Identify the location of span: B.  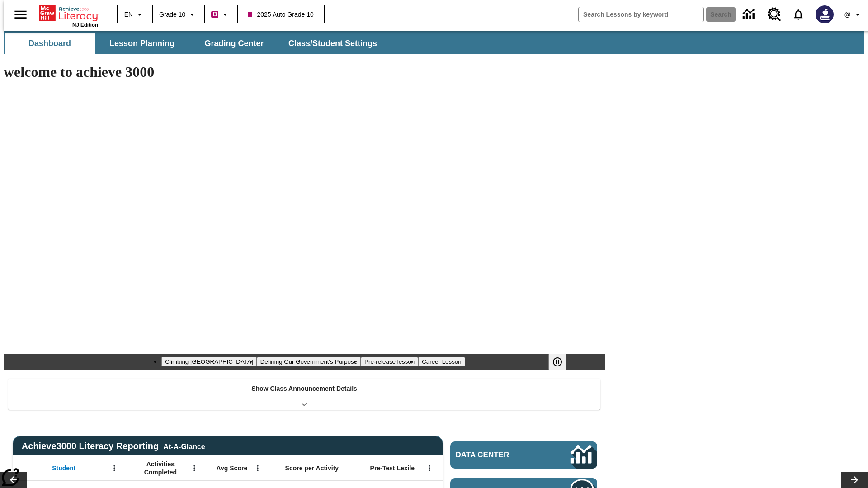
(215, 14).